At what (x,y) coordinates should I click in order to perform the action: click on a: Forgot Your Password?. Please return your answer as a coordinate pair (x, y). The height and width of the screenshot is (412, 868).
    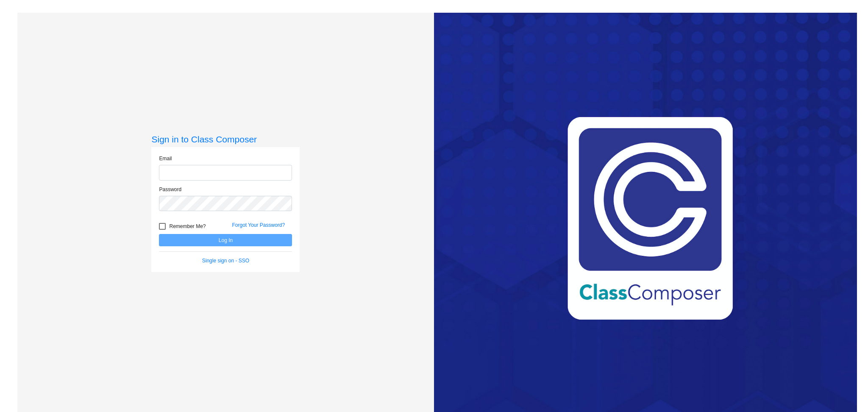
    Looking at the image, I should click on (258, 225).